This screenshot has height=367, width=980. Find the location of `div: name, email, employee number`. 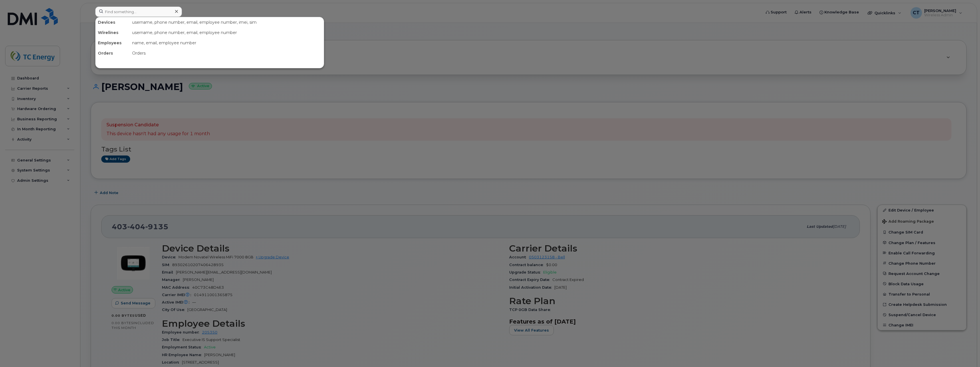

div: name, email, employee number is located at coordinates (227, 43).